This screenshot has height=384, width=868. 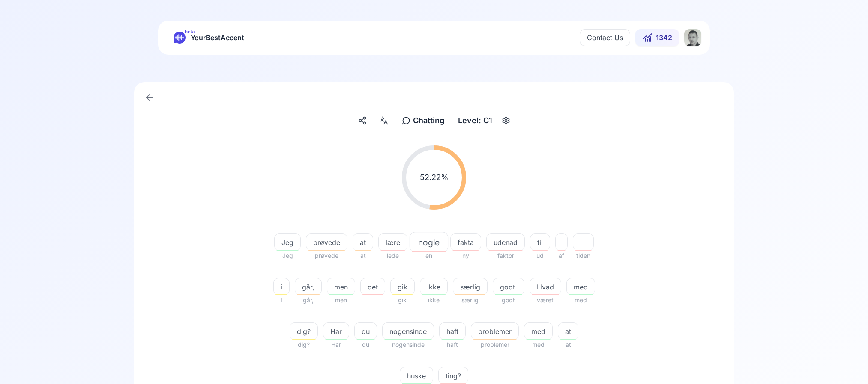 What do you see at coordinates (282, 287) in the screenshot?
I see `button: i` at bounding box center [282, 287].